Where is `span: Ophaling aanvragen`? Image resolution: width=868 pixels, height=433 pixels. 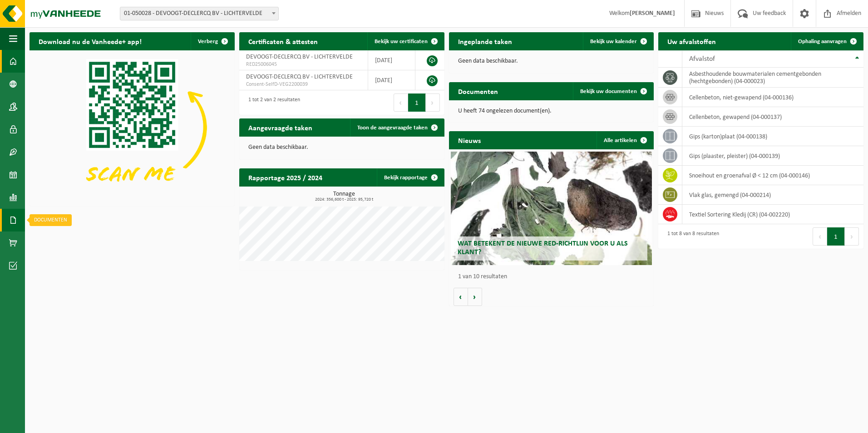 span: Ophaling aanvragen is located at coordinates (822, 41).